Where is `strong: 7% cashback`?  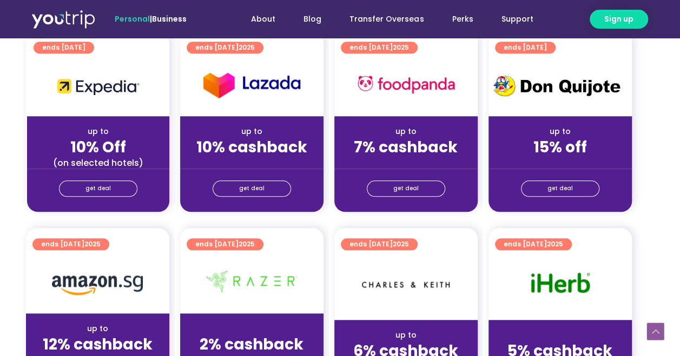
strong: 7% cashback is located at coordinates (406, 147).